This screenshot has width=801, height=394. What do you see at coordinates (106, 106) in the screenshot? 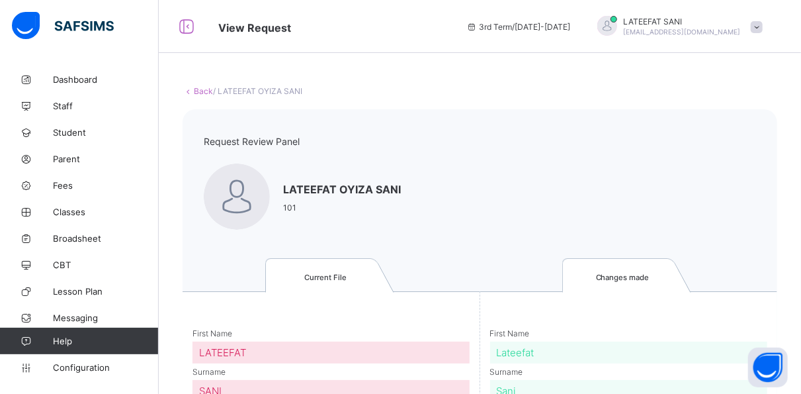
I see `span: Staff` at bounding box center [106, 106].